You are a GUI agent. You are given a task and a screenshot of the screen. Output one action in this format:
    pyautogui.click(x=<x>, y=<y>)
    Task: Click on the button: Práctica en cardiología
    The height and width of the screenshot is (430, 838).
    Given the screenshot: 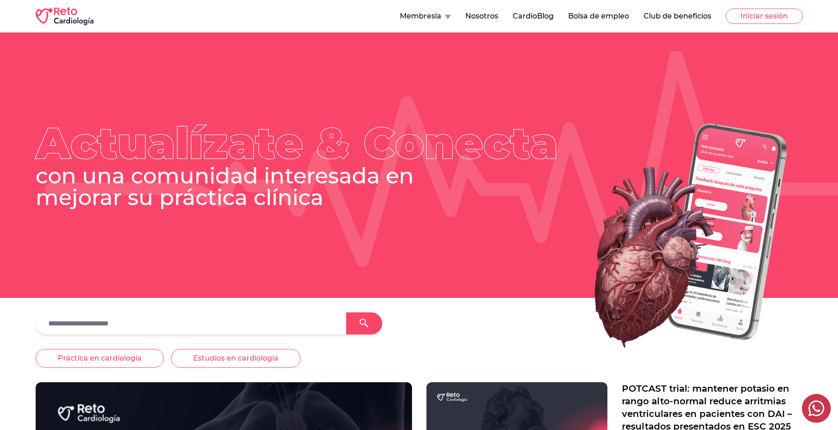 What is the action you would take?
    pyautogui.click(x=100, y=359)
    